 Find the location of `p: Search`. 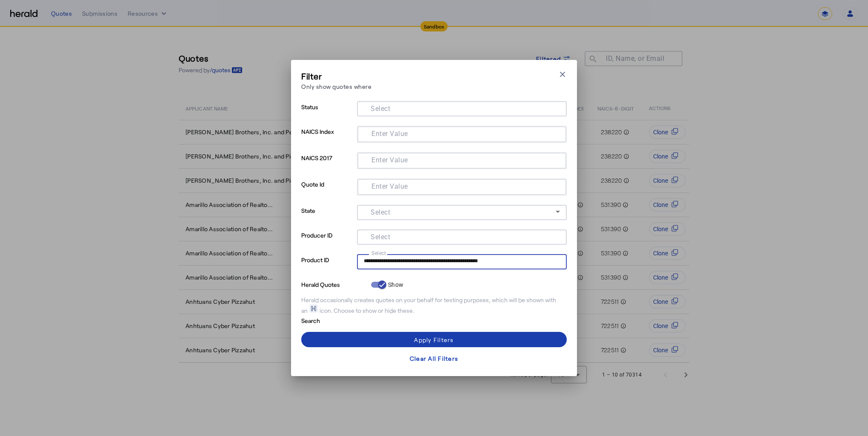

p: Search is located at coordinates (334, 320).